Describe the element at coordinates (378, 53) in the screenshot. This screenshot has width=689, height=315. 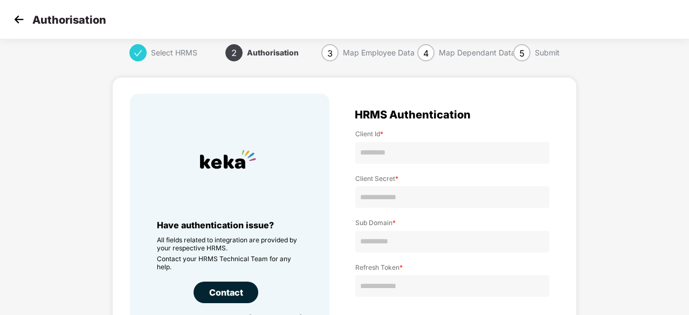
I see `div: Map Employee Data` at that location.